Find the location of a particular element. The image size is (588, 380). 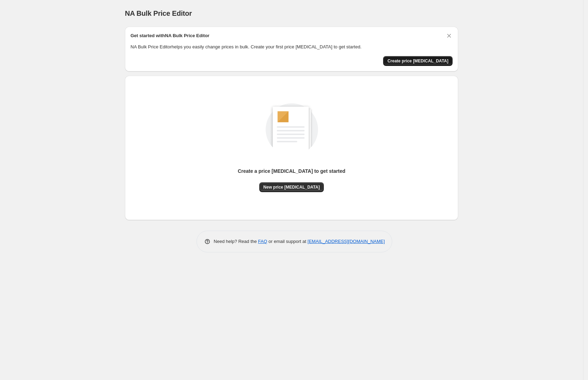

span: NA Bulk Price Editor is located at coordinates (158, 13).